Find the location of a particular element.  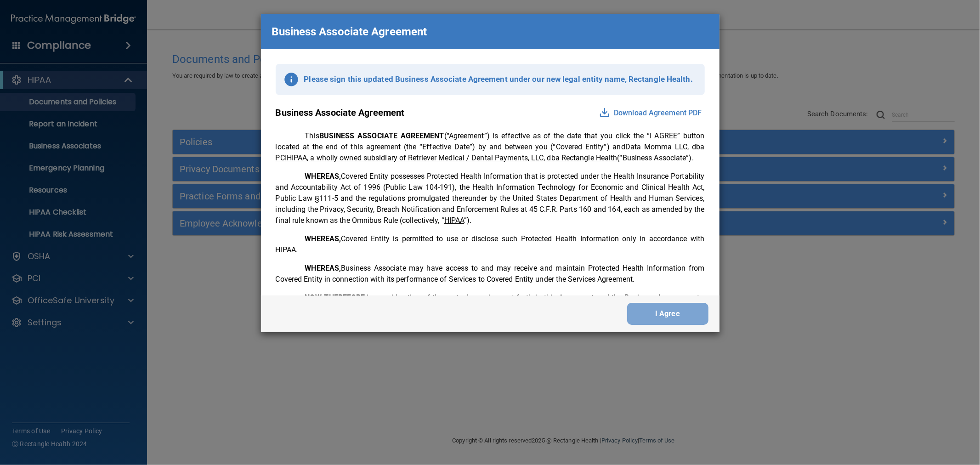

p: Please sign this updated Business Associate Agreement under our new legal entity name, Rectangle ... is located at coordinates (499, 79).